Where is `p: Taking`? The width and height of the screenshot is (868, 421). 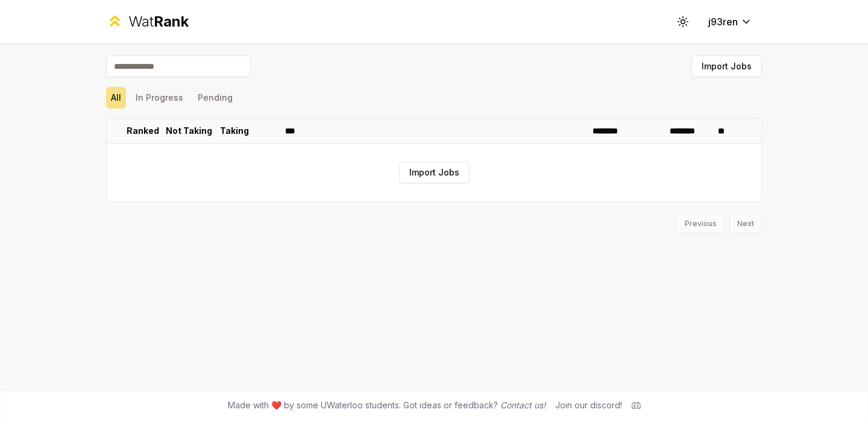
p: Taking is located at coordinates (234, 131).